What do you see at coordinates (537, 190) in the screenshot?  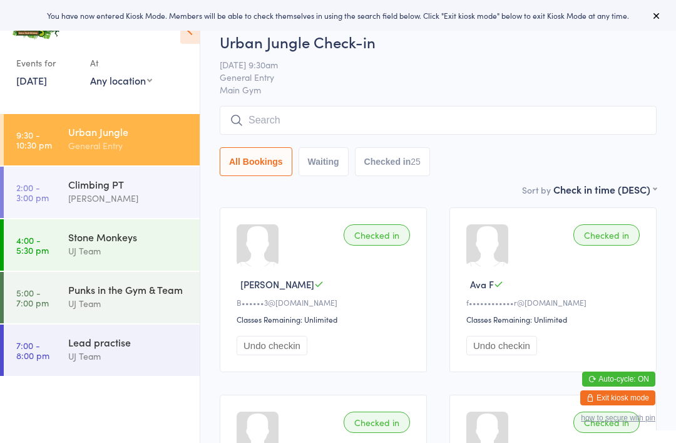 I see `label: Sort by` at bounding box center [537, 190].